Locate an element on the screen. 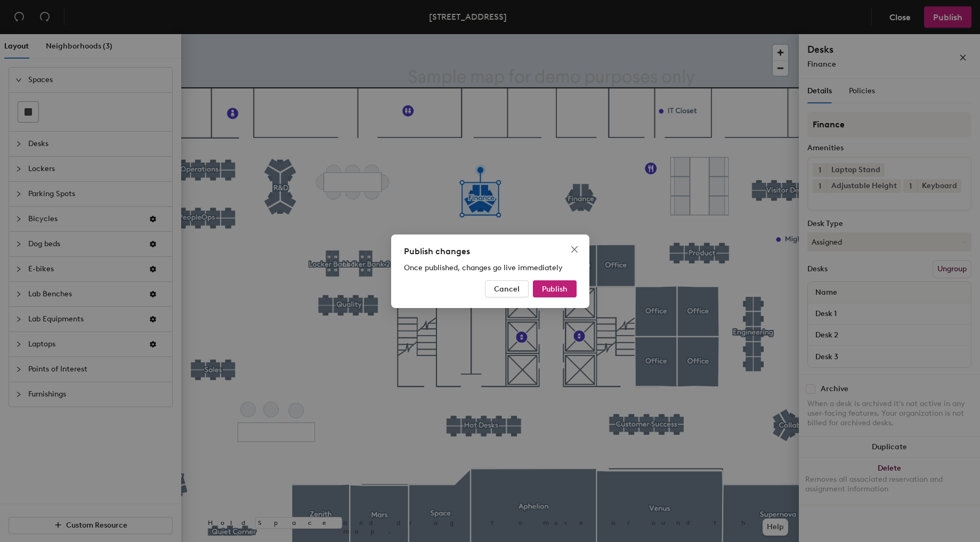 Image resolution: width=980 pixels, height=542 pixels. span: close is located at coordinates (575, 249).